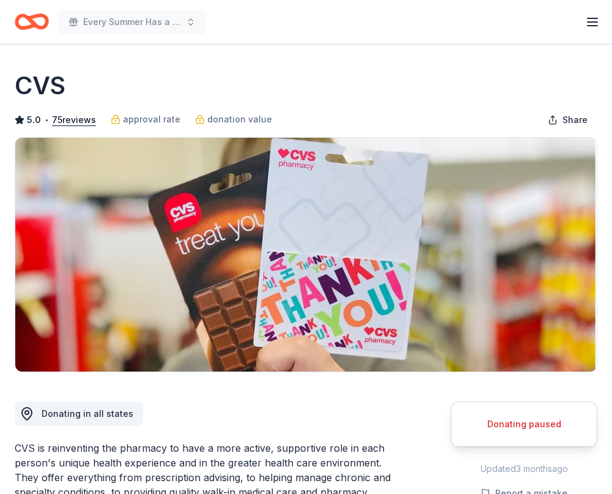 This screenshot has height=494, width=612. I want to click on button: Every Summer Has a Story 2025 Fundraiser, so click(132, 22).